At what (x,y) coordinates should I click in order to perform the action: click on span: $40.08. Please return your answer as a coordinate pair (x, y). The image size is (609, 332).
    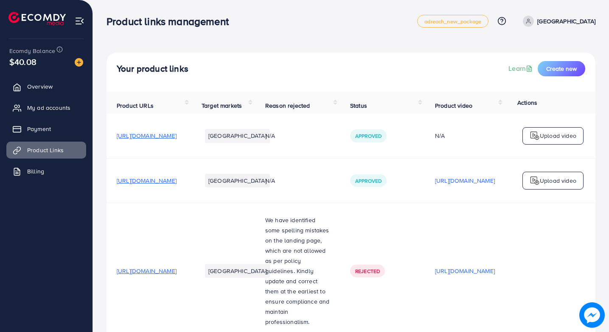
    Looking at the image, I should click on (23, 62).